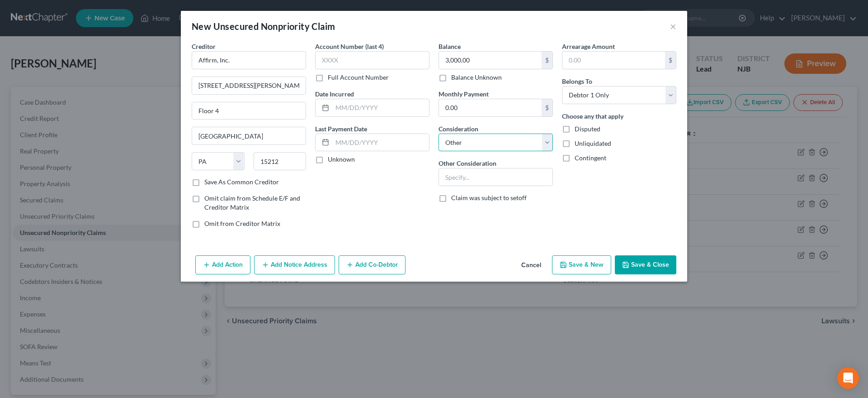  I want to click on input: Enter address..., so click(249, 85).